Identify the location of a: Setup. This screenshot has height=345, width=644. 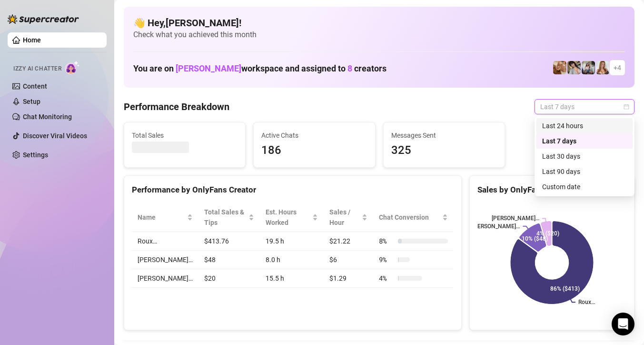
(31, 101).